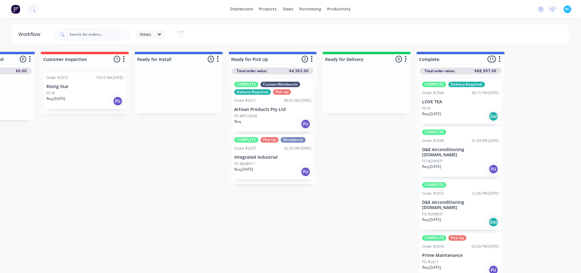 This screenshot has width=581, height=273. Describe the element at coordinates (293, 140) in the screenshot. I see `div: Workbench` at that location.